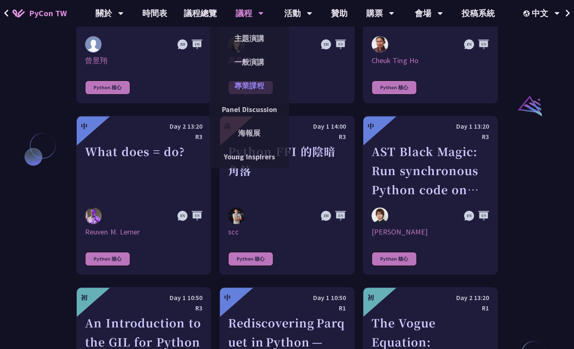 This screenshot has height=349, width=574. Describe the element at coordinates (287, 195) in the screenshot. I see `a: 高 Day 1 14:00 R3 Python FFI 的陰暗角落 scc scc Python 核心` at that location.